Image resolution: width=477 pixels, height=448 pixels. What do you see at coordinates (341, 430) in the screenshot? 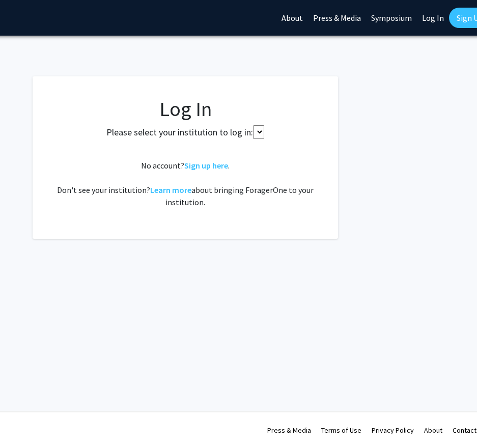
I see `a: Terms of Use` at bounding box center [341, 430].